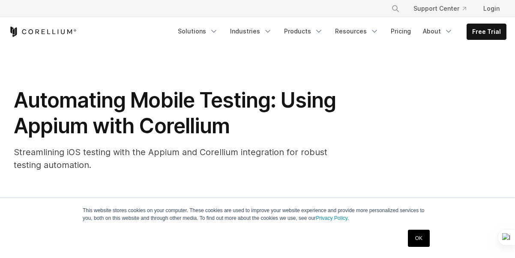 This screenshot has width=515, height=258. Describe the element at coordinates (198, 31) in the screenshot. I see `a: Solutions` at that location.